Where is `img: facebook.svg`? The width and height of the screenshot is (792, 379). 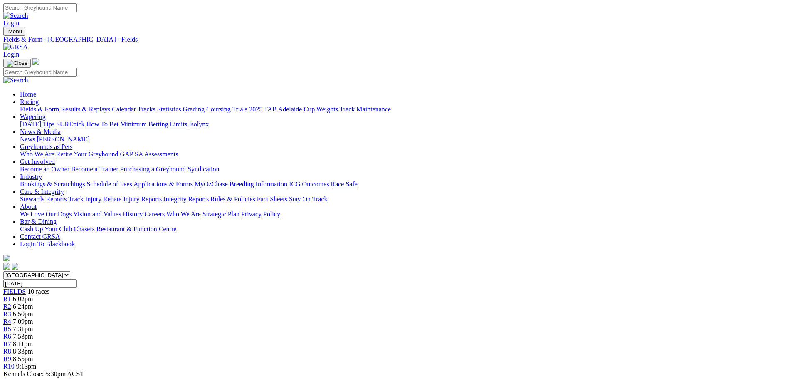
img: facebook.svg is located at coordinates (7, 266).